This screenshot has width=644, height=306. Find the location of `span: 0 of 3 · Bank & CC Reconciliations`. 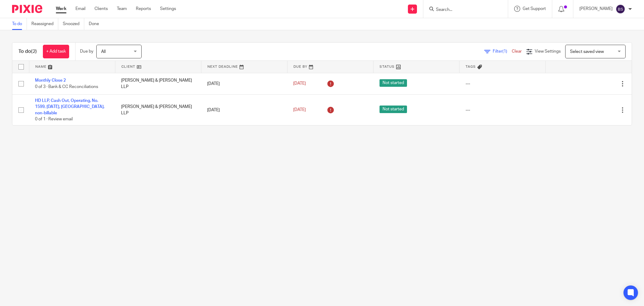

span: 0 of 3 · Bank & CC Reconciliations is located at coordinates (66, 87).